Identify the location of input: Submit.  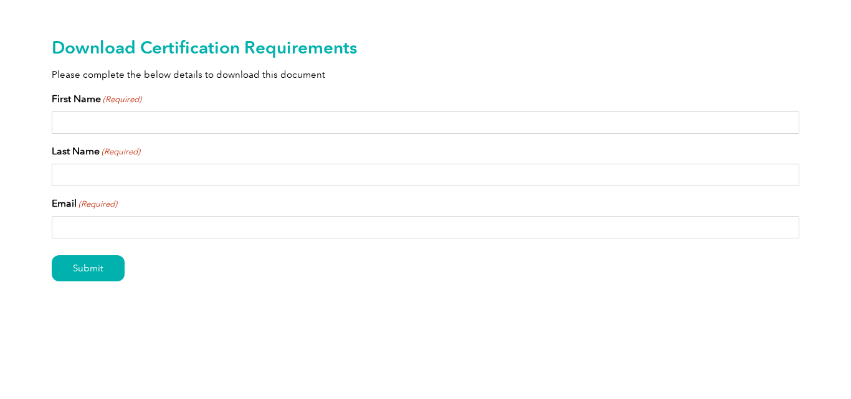
(88, 268).